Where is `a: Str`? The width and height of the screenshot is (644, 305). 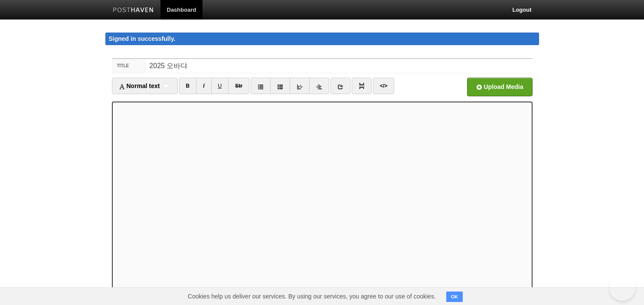
a: Str is located at coordinates (238, 86).